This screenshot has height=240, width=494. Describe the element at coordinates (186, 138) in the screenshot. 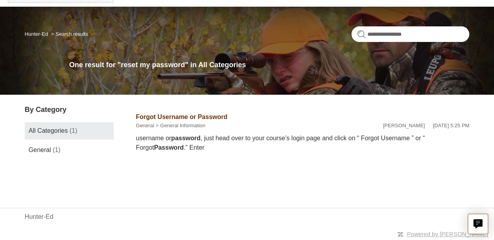

I see `em: password` at that location.